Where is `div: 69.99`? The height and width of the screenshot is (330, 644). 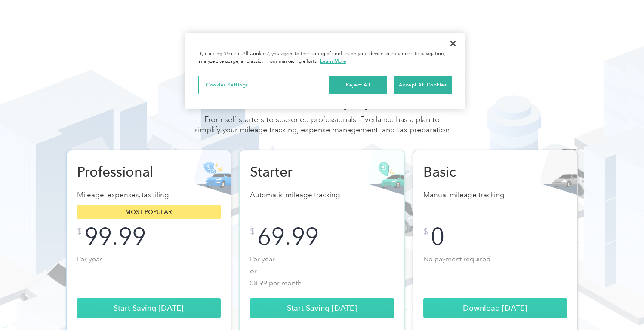 div: 69.99 is located at coordinates (288, 237).